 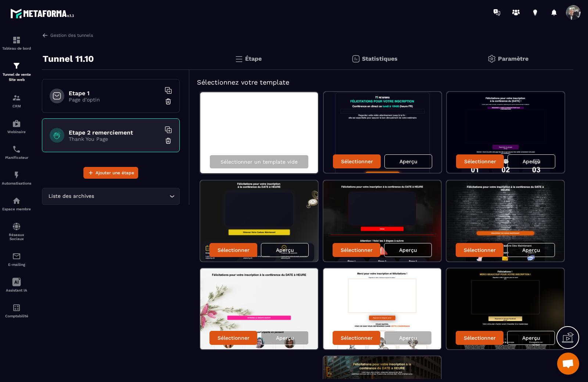 What do you see at coordinates (67, 35) in the screenshot?
I see `a: Gestion des tunnels` at bounding box center [67, 35].